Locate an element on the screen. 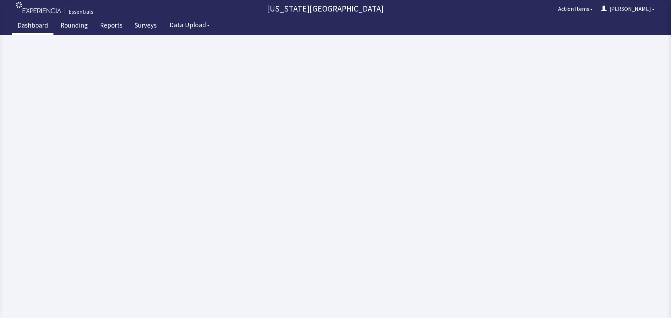  a: Rounding is located at coordinates (74, 26).